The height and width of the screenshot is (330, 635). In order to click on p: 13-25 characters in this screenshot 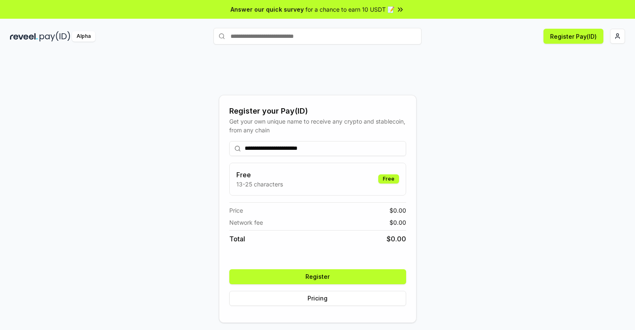, I will do `click(260, 184)`.